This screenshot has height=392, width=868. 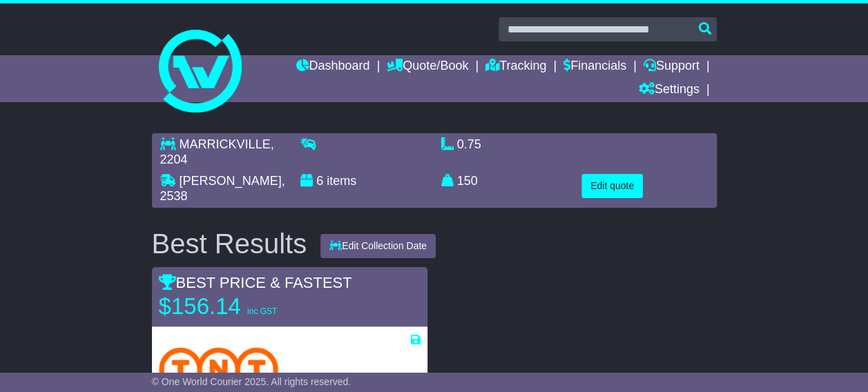 I want to click on a: Support, so click(x=671, y=66).